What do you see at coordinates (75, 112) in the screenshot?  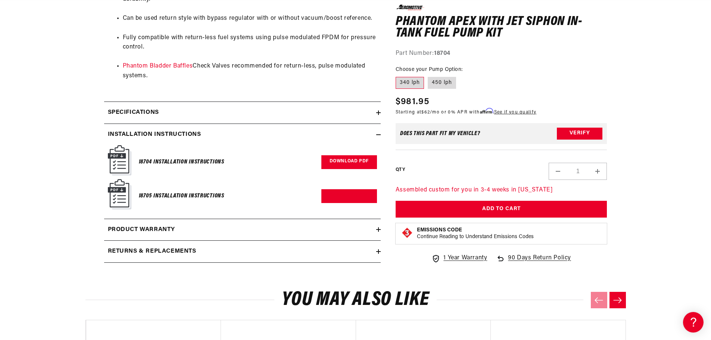 I see `a: Carbureted Fuel Pumps` at bounding box center [75, 112].